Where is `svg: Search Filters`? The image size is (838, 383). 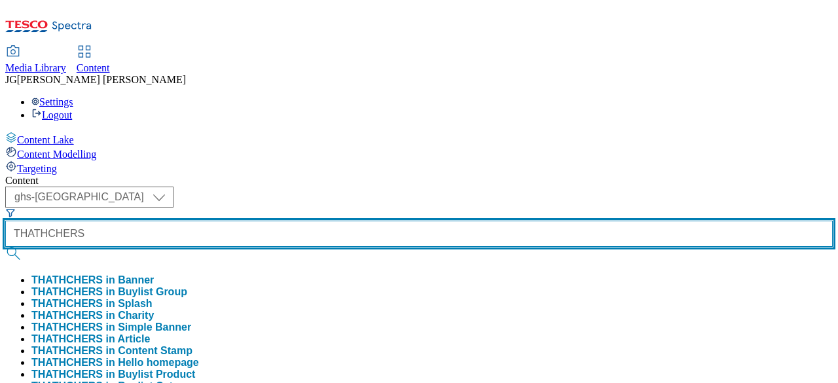
svg: Search Filters is located at coordinates (10, 213).